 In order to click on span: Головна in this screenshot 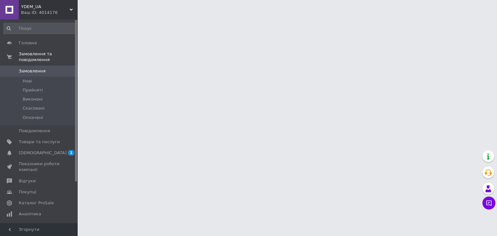, I will do `click(28, 43)`.